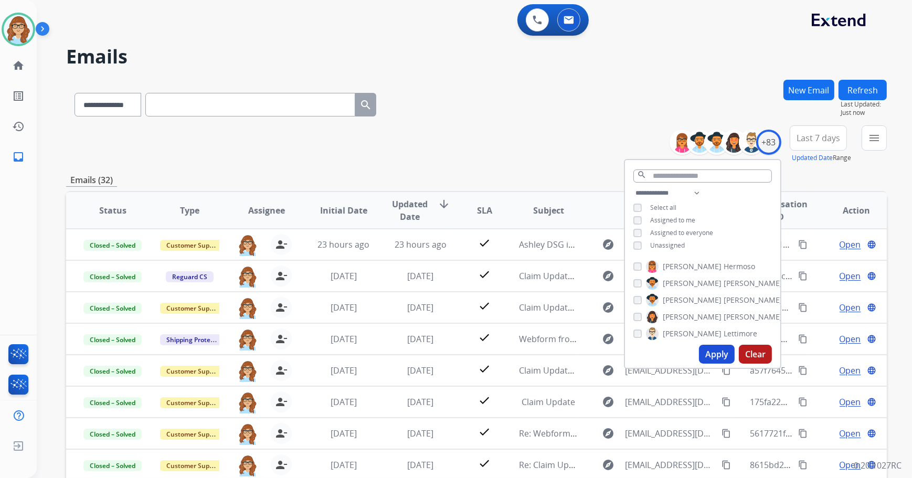 Image resolution: width=912 pixels, height=478 pixels. I want to click on span: a57f7645-69f2-474f-850e-4da99a928ec0, so click(827, 370).